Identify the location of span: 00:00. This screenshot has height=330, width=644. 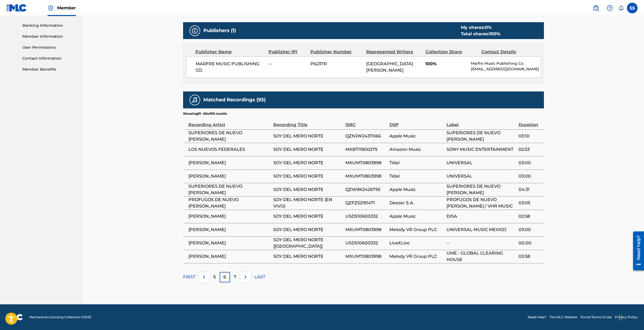
(530, 243).